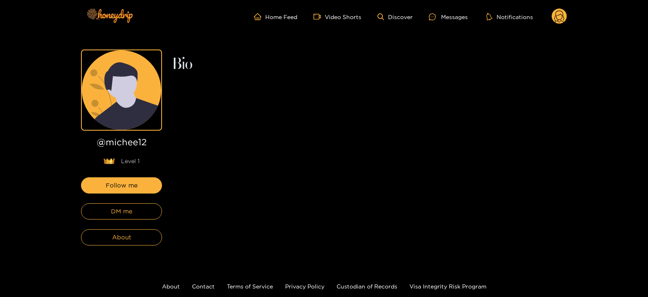 This screenshot has height=297, width=648. I want to click on a: Discover, so click(395, 17).